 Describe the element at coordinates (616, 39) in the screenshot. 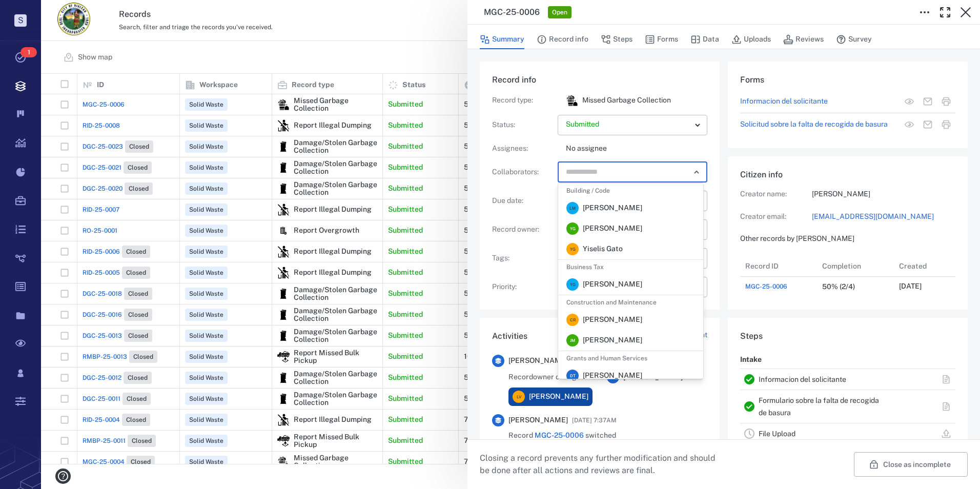

I see `button: Steps` at that location.